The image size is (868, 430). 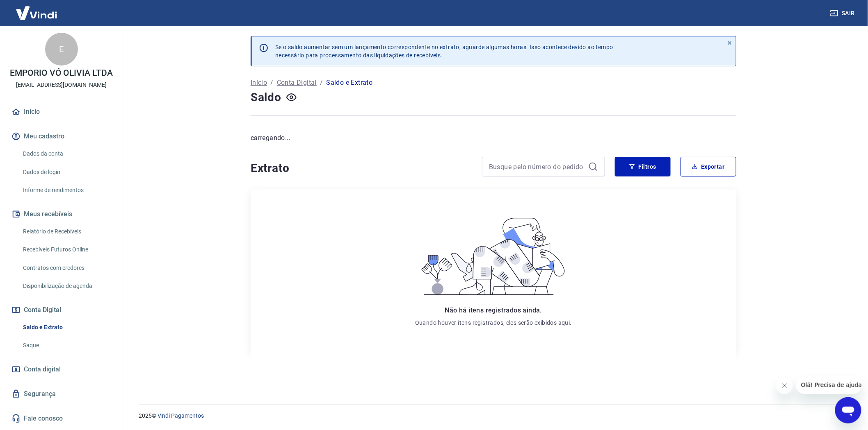 What do you see at coordinates (445, 51) in the screenshot?
I see `p: Se o saldo aumentar sem um lançamento correspondente no extrato, aguarde algumas horas. Isso acon...` at bounding box center [445, 51].